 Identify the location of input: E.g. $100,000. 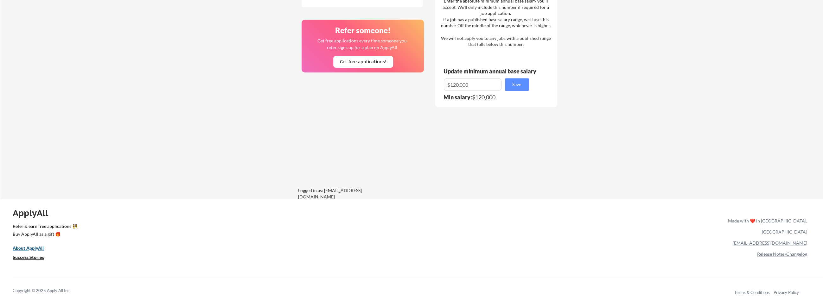
(473, 85).